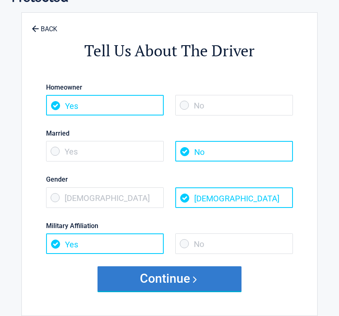 The image size is (339, 316). What do you see at coordinates (169, 279) in the screenshot?
I see `button: Continue` at bounding box center [169, 279].